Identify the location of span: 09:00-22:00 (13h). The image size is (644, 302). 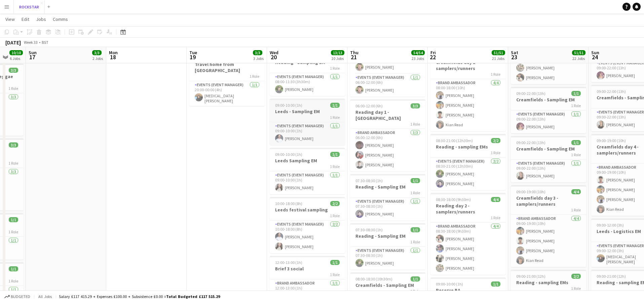
(530, 93).